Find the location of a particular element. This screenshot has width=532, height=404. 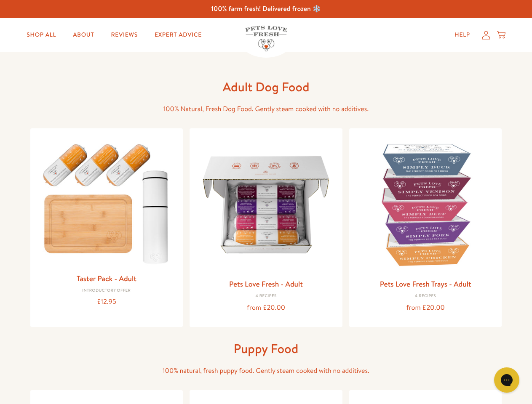

button: Gorgias live chat is located at coordinates (17, 15).